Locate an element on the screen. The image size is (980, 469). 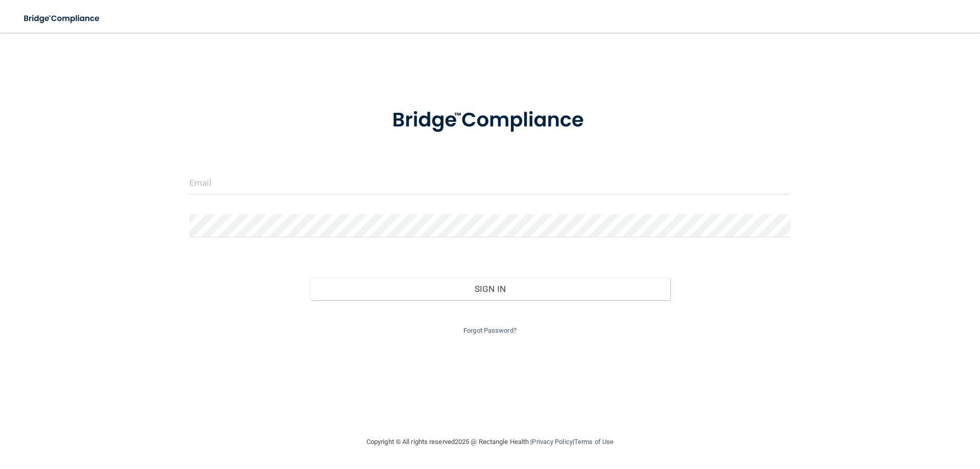
a: Privacy Policy is located at coordinates (552, 442).